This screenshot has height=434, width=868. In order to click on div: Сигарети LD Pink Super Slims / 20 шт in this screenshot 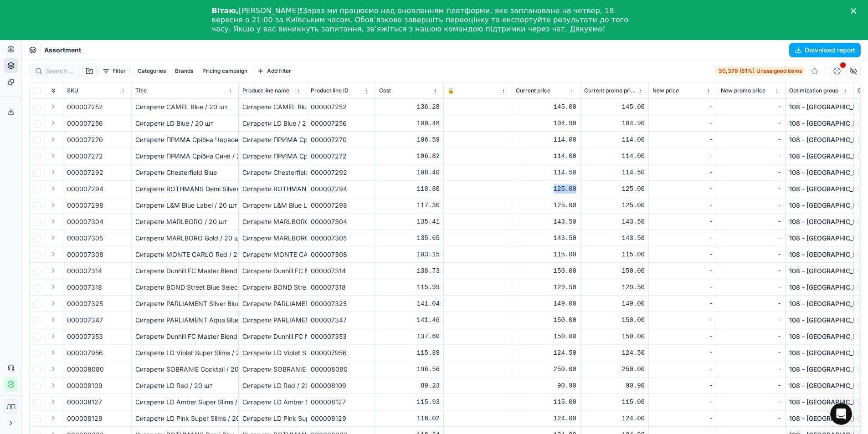, I will do `click(185, 419)`.